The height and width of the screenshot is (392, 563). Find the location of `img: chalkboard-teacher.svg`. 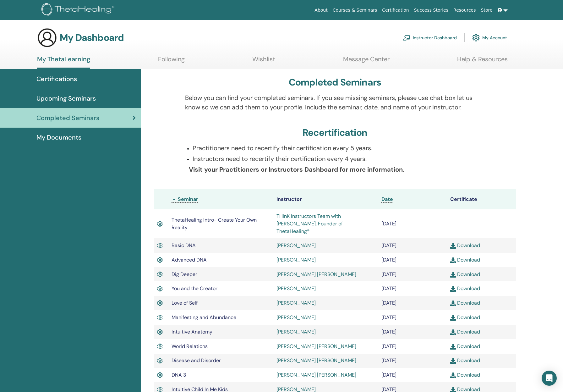

img: chalkboard-teacher.svg is located at coordinates (406, 38).